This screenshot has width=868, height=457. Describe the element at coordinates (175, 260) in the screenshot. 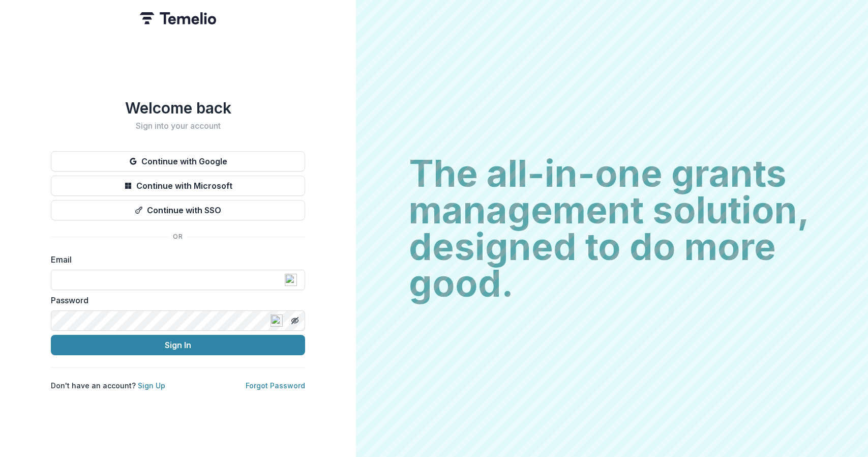

I see `label: Email` at that location.